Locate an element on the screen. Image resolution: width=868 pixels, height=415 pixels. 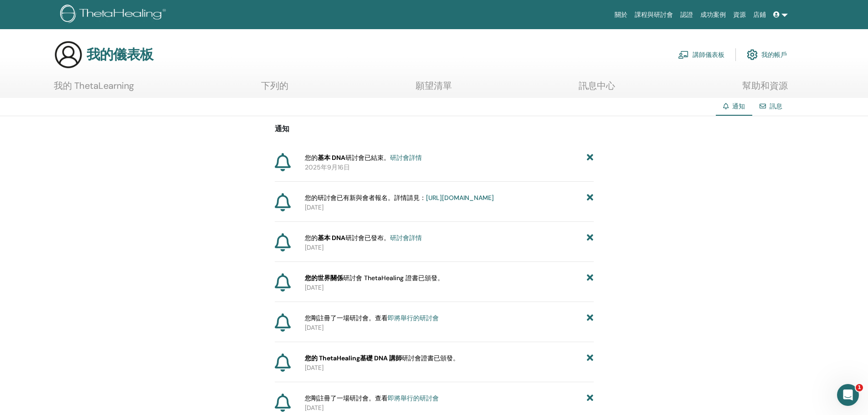
font: 1 is located at coordinates (859, 387).